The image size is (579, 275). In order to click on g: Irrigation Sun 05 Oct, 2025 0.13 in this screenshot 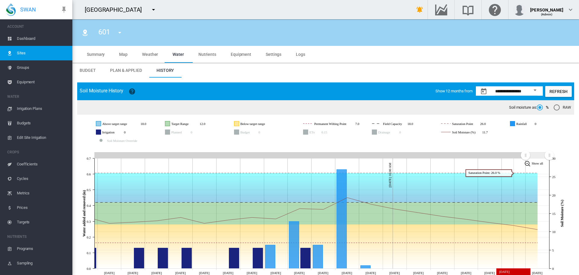, I will do `click(187, 258)`.